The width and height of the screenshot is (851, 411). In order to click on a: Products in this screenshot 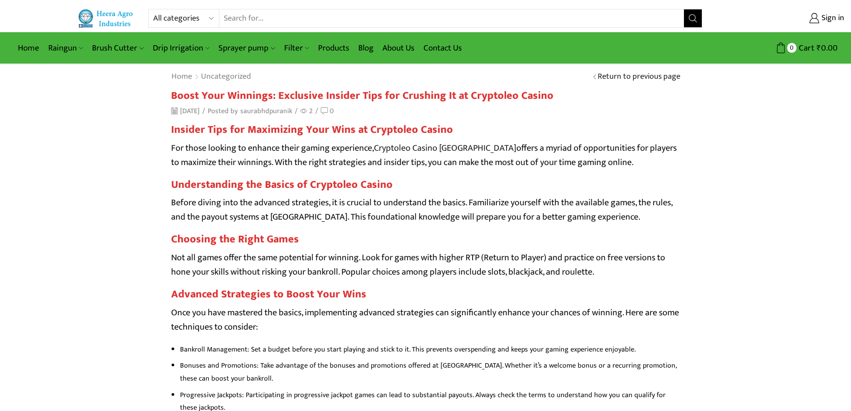, I will do `click(334, 48)`.